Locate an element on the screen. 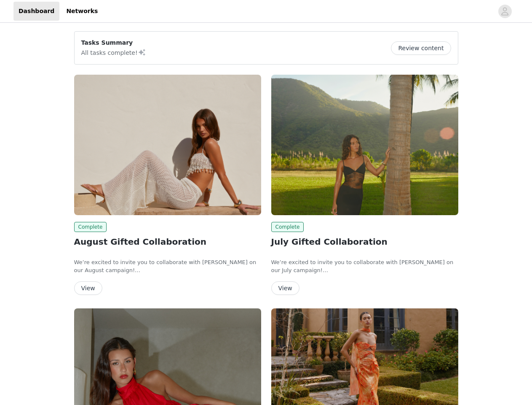 The image size is (532, 405). h2: July Gifted Collaboration is located at coordinates (365, 242).